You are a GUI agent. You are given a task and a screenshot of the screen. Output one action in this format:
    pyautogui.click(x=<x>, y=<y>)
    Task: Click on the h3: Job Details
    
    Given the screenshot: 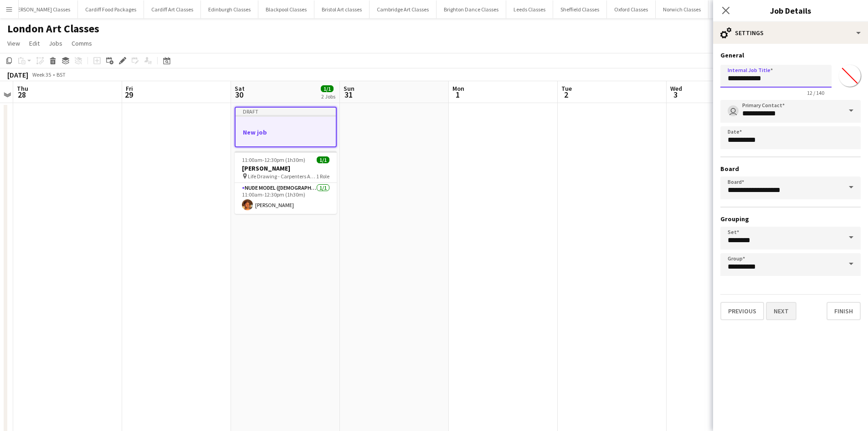 What is the action you would take?
    pyautogui.click(x=790, y=11)
    